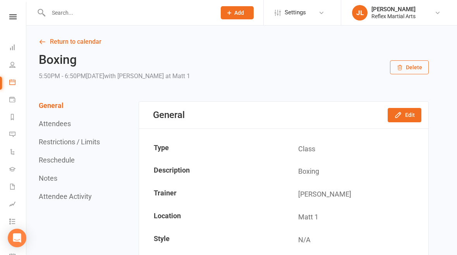 The width and height of the screenshot is (457, 255). I want to click on a: Return to calendar, so click(233, 42).